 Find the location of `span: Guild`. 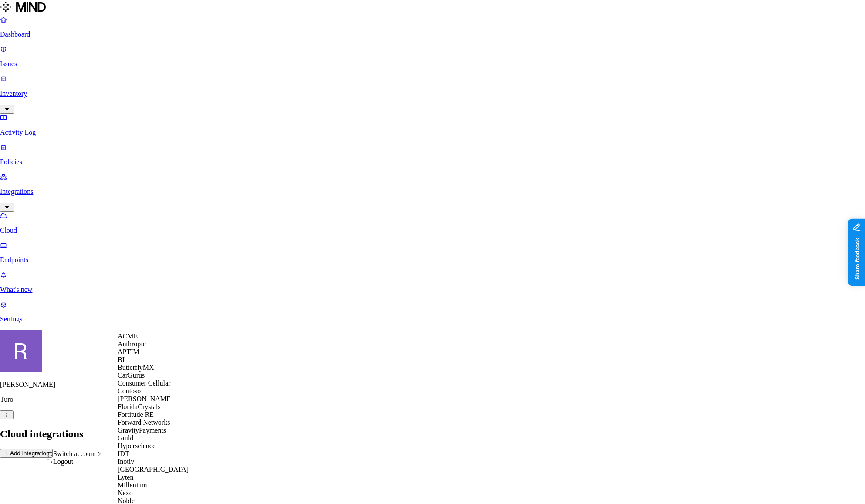

span: Guild is located at coordinates (125, 438).